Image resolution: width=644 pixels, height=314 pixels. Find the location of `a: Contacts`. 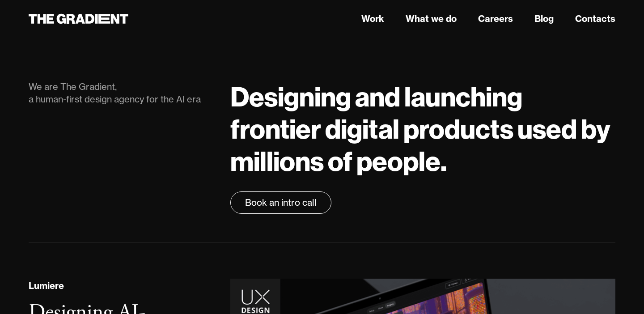

a: Contacts is located at coordinates (595, 19).